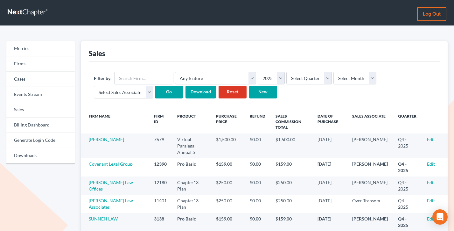 This screenshot has width=454, height=231. Describe the element at coordinates (192, 146) in the screenshot. I see `td: Virtual Paralegal Annual 5` at that location.